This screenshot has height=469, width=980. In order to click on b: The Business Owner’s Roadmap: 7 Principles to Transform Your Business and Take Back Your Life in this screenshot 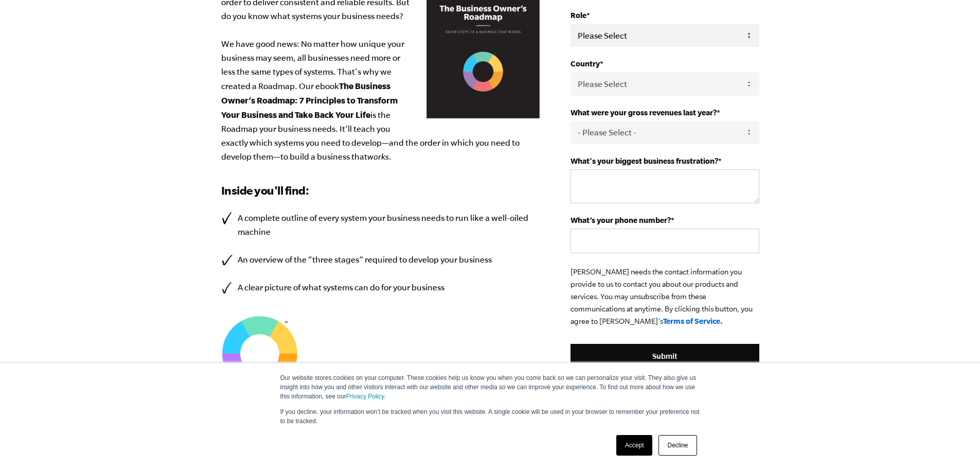, I will do `click(309, 100)`.